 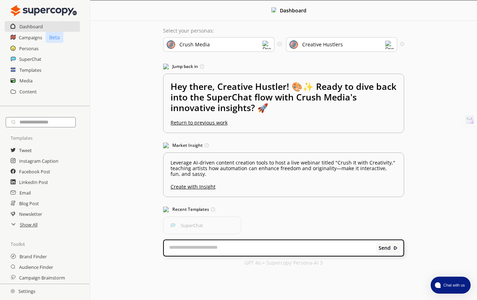 I want to click on h2: Improve Copy, so click(x=34, y=289).